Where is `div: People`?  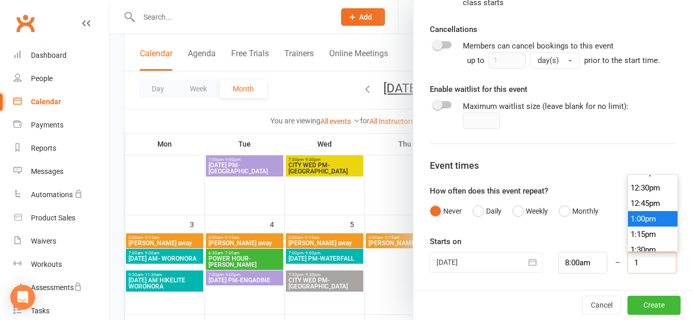
div: People is located at coordinates (42, 78).